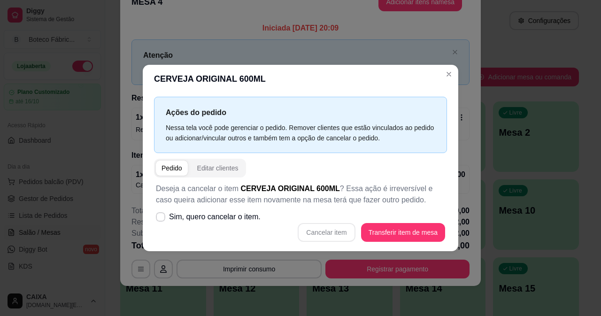  What do you see at coordinates (172, 168) in the screenshot?
I see `div: Pedido` at bounding box center [172, 168].